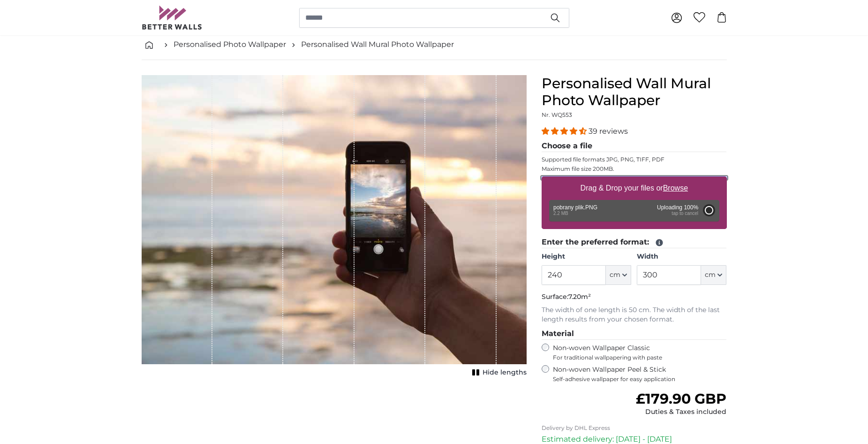 The width and height of the screenshot is (868, 444). Describe the element at coordinates (608, 131) in the screenshot. I see `span: 39 reviews` at that location.